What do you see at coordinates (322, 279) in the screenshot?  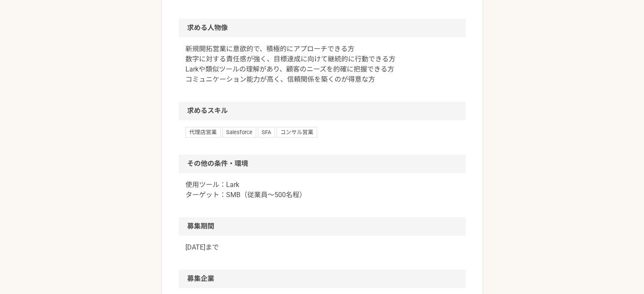 I see `h2: 募集企業` at bounding box center [322, 279].